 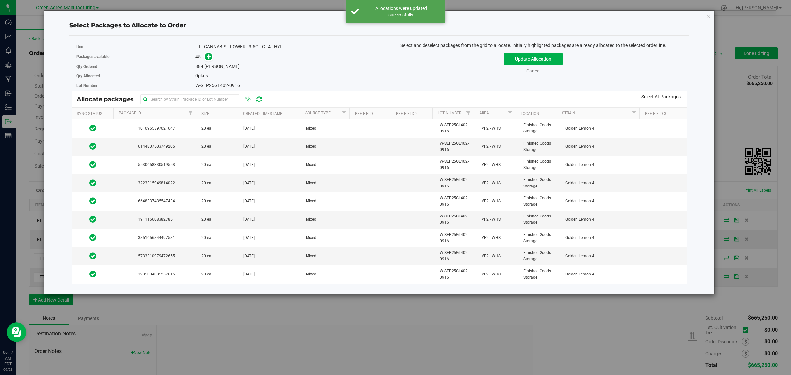 I want to click on a: Size, so click(x=205, y=114).